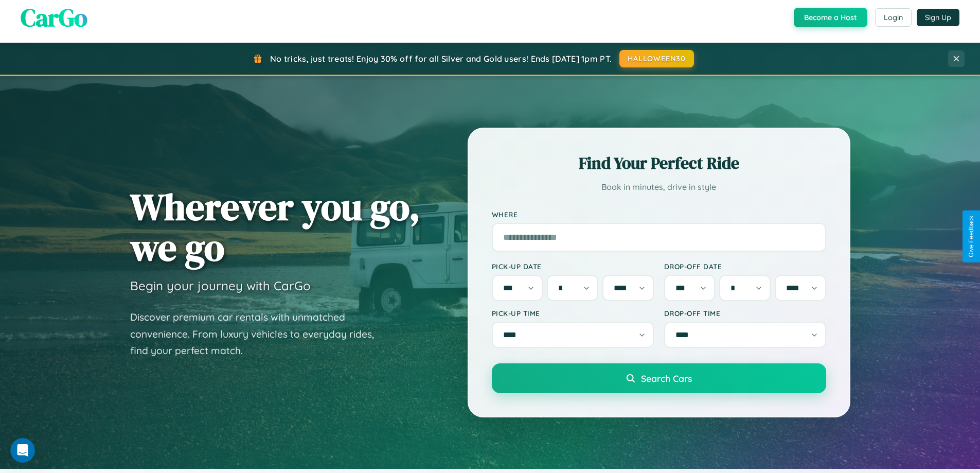  What do you see at coordinates (893, 17) in the screenshot?
I see `button: Login` at bounding box center [893, 17].